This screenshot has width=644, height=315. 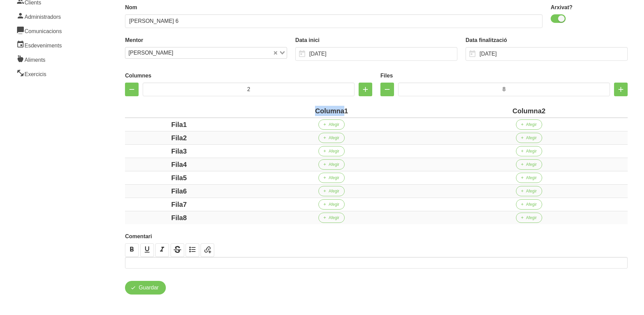 What do you see at coordinates (179, 151) in the screenshot?
I see `div: Fila3` at bounding box center [179, 151].